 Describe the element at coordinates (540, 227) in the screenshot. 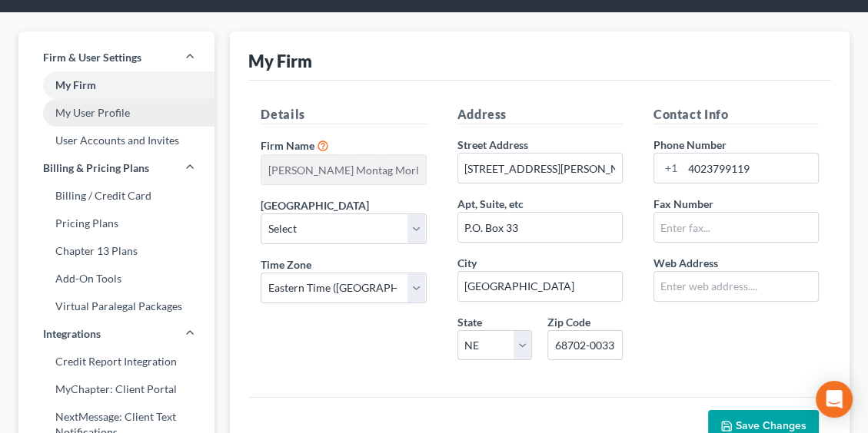

I see `input: (optional)` at that location.